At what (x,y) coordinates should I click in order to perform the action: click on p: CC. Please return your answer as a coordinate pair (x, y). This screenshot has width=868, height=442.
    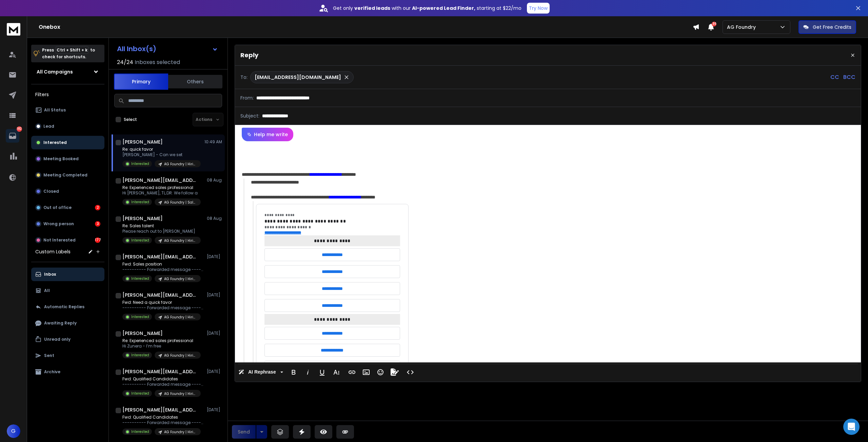
    Looking at the image, I should click on (834, 77).